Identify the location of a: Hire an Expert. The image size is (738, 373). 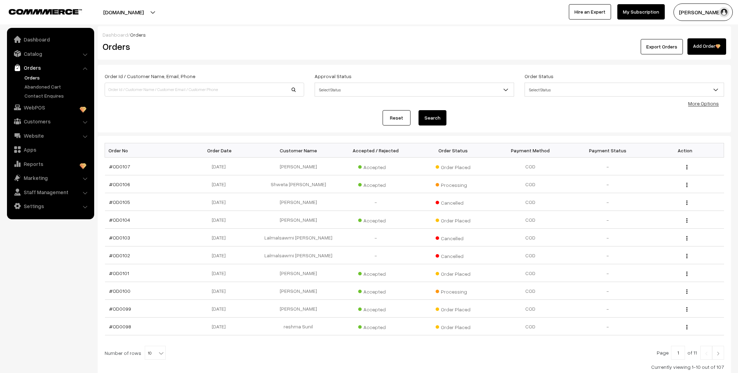
(590, 12).